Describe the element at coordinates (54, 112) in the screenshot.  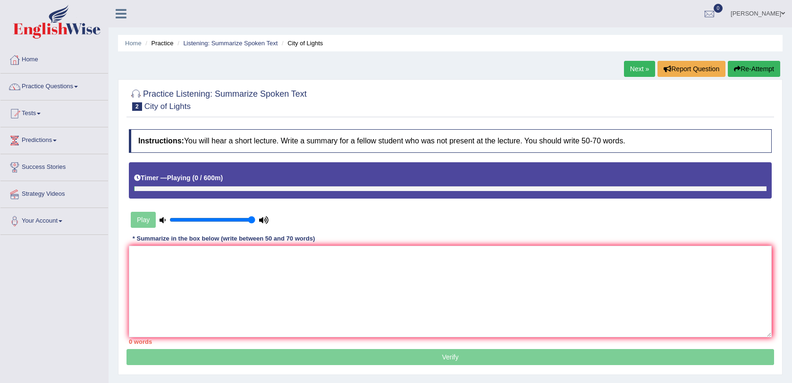
I see `a: Tests` at that location.